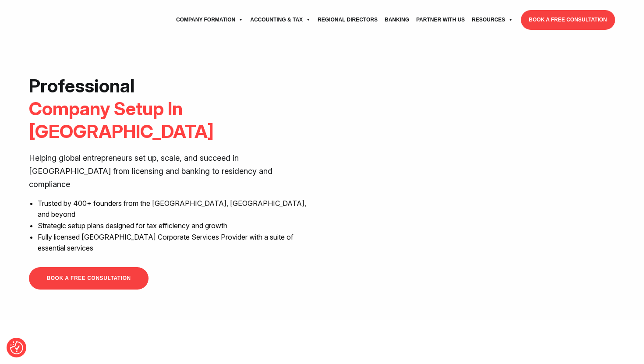 The width and height of the screenshot is (644, 364). I want to click on a: Company Formation, so click(209, 20).